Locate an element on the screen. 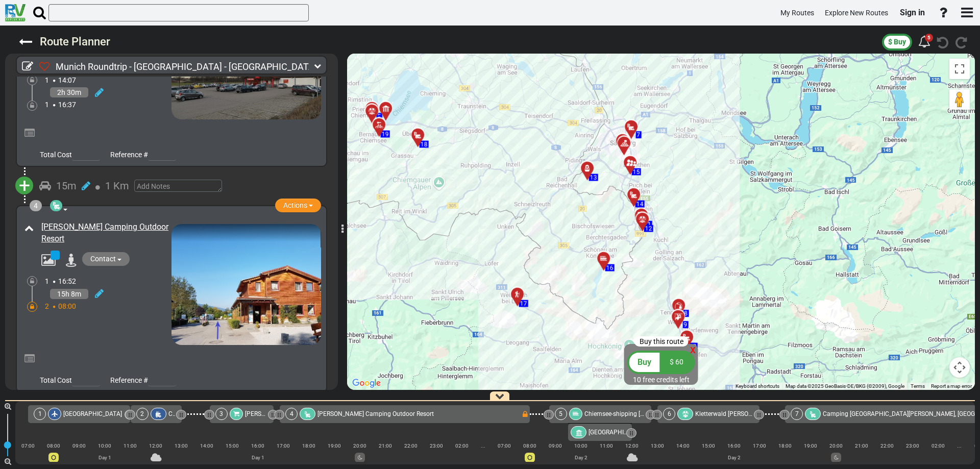  span: Total Cost is located at coordinates (56, 380).